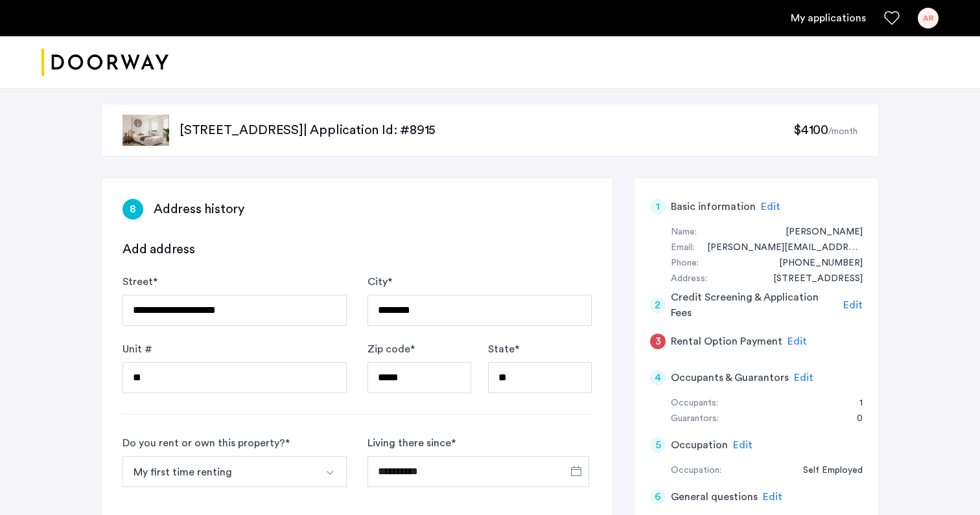  What do you see at coordinates (682, 248) in the screenshot?
I see `div: Email:` at bounding box center [682, 248].